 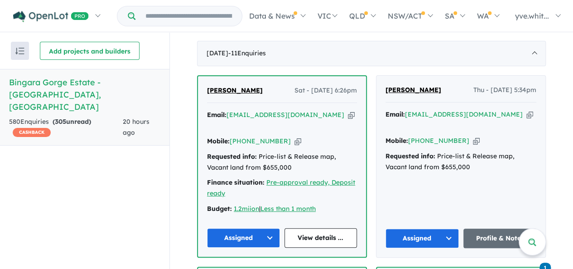 What do you see at coordinates (60, 121) in the screenshot?
I see `span: 305` at bounding box center [60, 121].